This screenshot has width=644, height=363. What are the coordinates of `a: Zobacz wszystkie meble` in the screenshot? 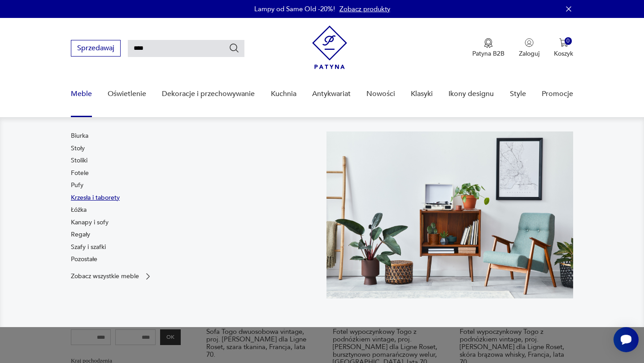 It's located at (112, 276).